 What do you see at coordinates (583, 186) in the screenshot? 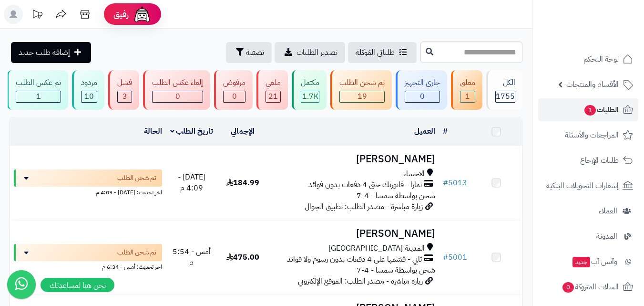
I see `span: إشعارات التحويلات البنكية` at bounding box center [583, 186].